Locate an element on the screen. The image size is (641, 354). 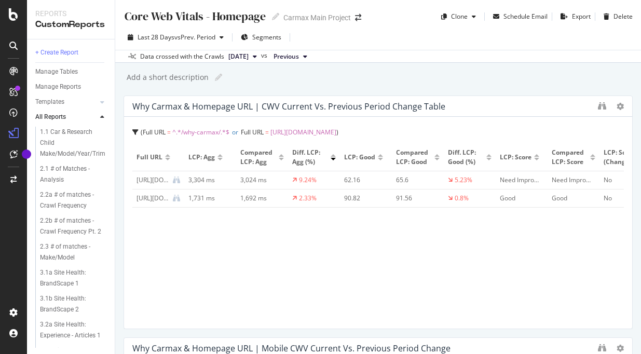
div: 2.2b # of matches - Crawl Frequency Pt. 2 is located at coordinates (71, 226).